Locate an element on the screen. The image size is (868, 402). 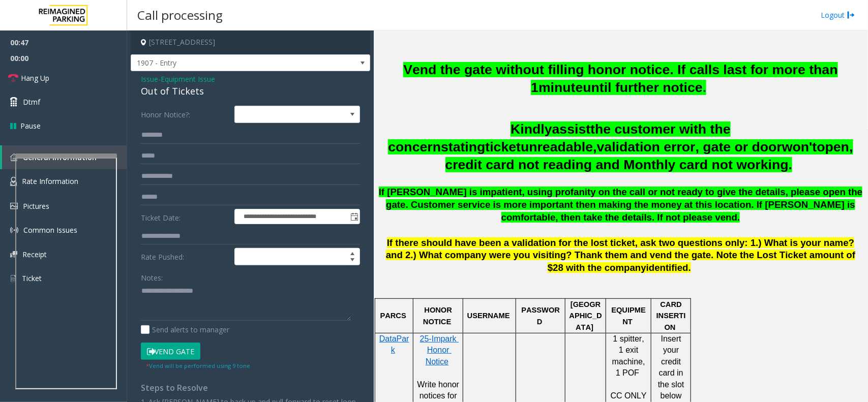
a: Logout is located at coordinates (838, 15).